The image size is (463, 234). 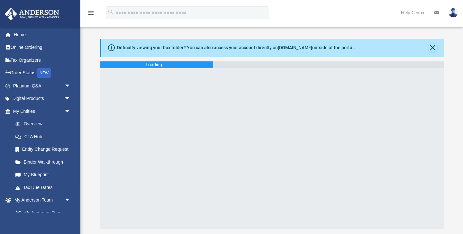 What do you see at coordinates (42, 73) in the screenshot?
I see `a: Order StatusNEW` at bounding box center [42, 73].